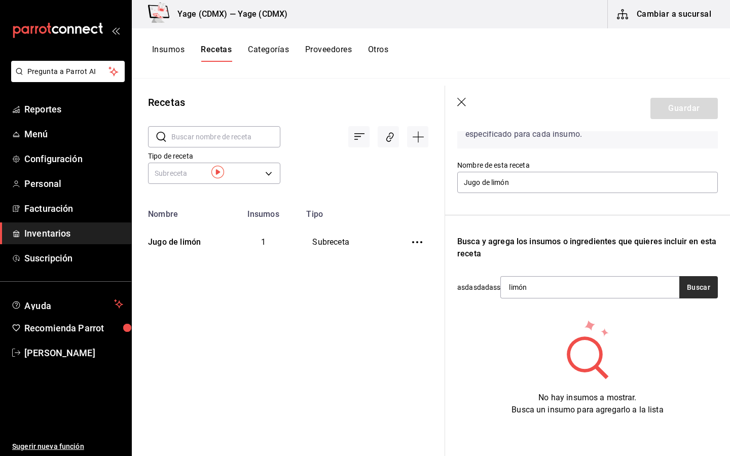  What do you see at coordinates (552, 288) in the screenshot?
I see `input: Buscar insumo` at bounding box center [552, 288].